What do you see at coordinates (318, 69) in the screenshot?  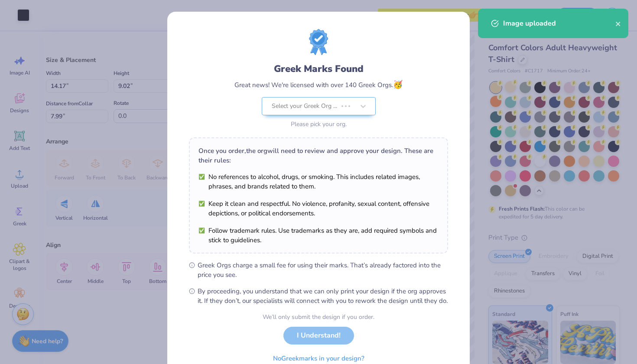 I see `div: Greek Marks Found` at bounding box center [318, 69].